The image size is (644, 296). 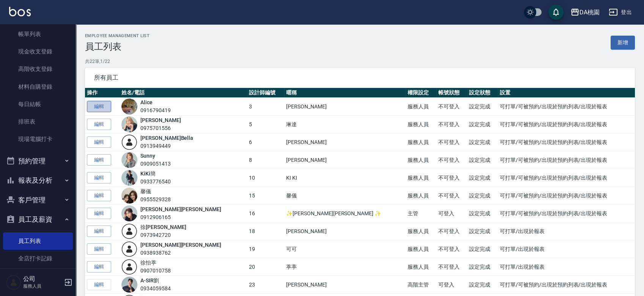 I want to click on a: 徐怡葶, so click(x=149, y=263).